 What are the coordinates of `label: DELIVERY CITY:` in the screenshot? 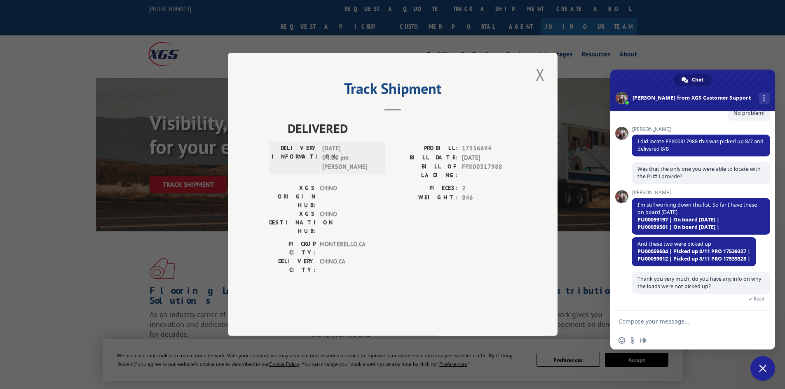 It's located at (292, 266).